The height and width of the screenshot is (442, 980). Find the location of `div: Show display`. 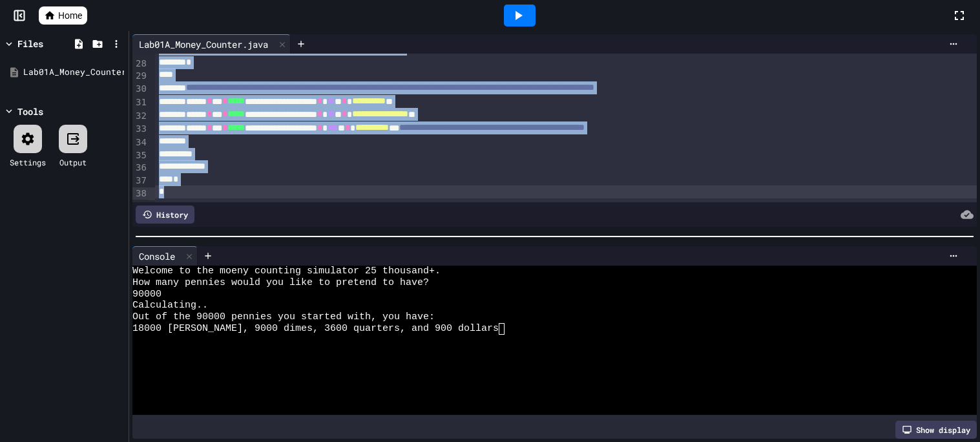

div: Show display is located at coordinates (936, 430).